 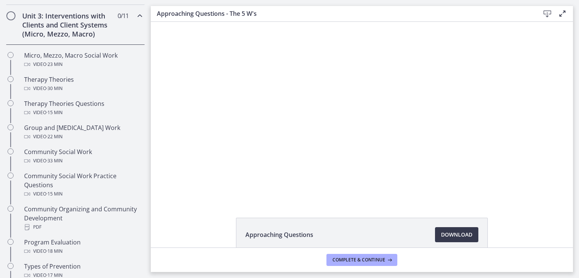 What do you see at coordinates (54, 65) in the screenshot?
I see `span: · 23 min` at bounding box center [54, 65].